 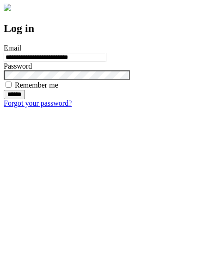 What do you see at coordinates (37, 103) in the screenshot?
I see `a: Forgot your password?` at bounding box center [37, 103].